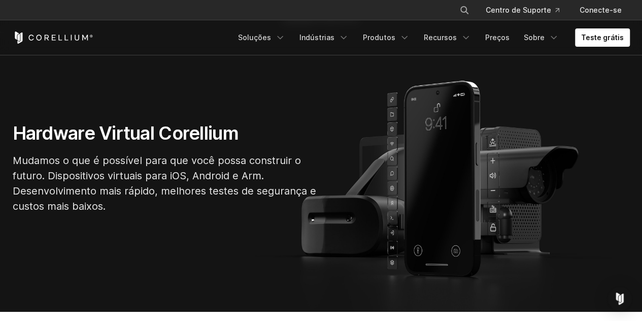 Image resolution: width=642 pixels, height=321 pixels. Describe the element at coordinates (603, 37) in the screenshot. I see `font: Teste grátis` at that location.